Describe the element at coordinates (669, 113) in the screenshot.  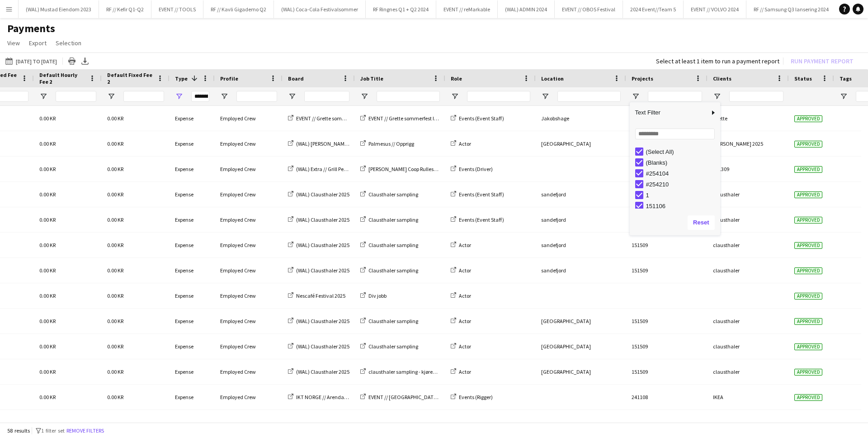
I see `span: Text Filter` at that location.